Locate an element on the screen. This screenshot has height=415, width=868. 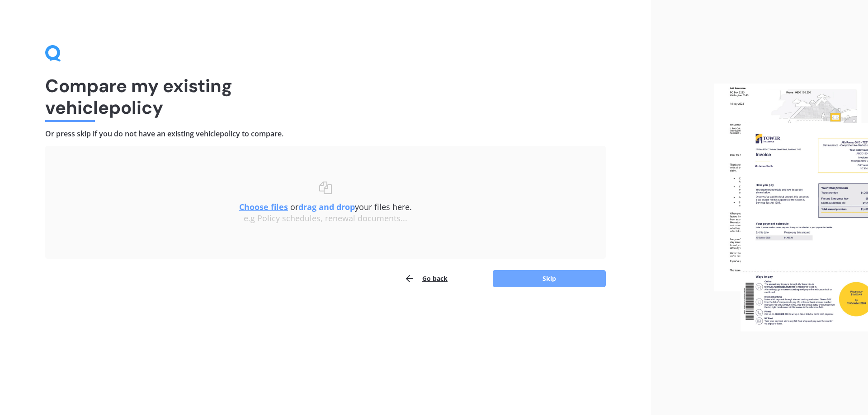
u: Choose files is located at coordinates (264, 207).